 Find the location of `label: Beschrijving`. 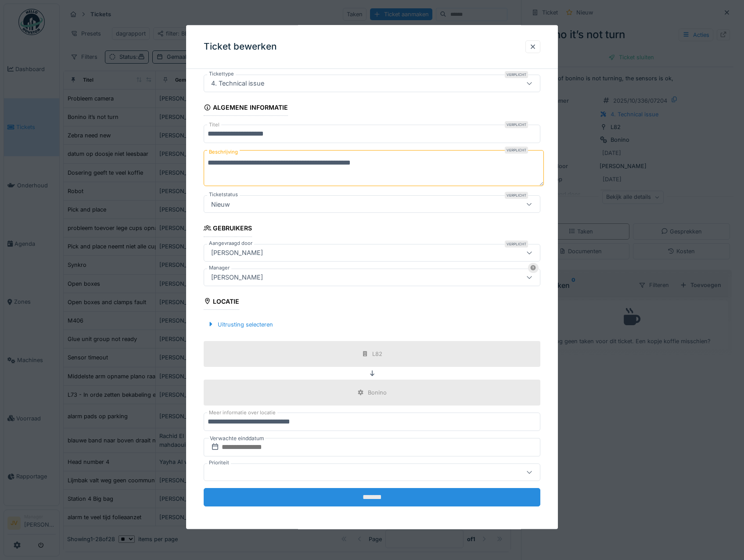

label: Beschrijving is located at coordinates (224, 153).